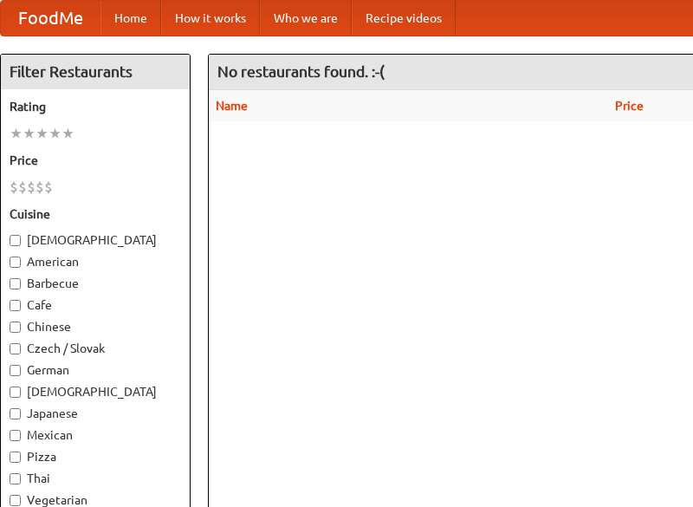 The image size is (693, 507). Describe the element at coordinates (50, 18) in the screenshot. I see `a: FoodMe` at that location.